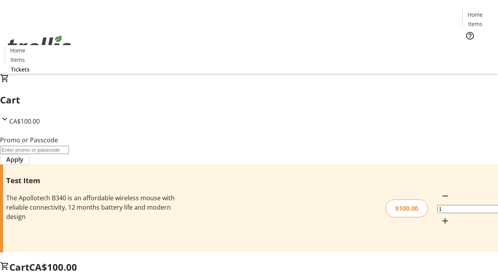 The image size is (498, 280). Describe the element at coordinates (407, 209) in the screenshot. I see `div: $100.00` at that location.